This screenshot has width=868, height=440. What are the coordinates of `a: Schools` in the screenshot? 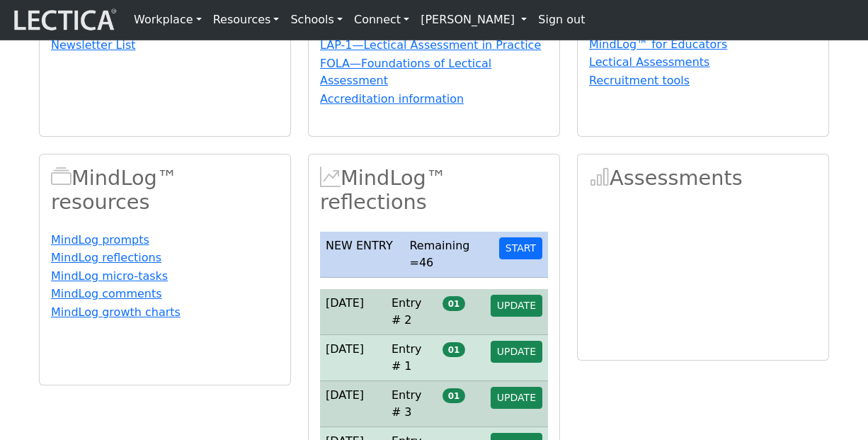 It's located at (316, 20).